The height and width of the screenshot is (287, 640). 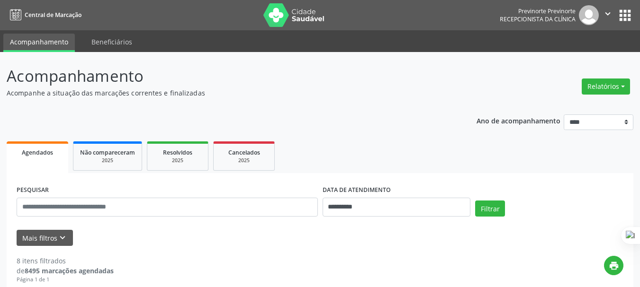 What do you see at coordinates (357, 190) in the screenshot?
I see `label: DATA DE ATENDIMENTO` at bounding box center [357, 190].